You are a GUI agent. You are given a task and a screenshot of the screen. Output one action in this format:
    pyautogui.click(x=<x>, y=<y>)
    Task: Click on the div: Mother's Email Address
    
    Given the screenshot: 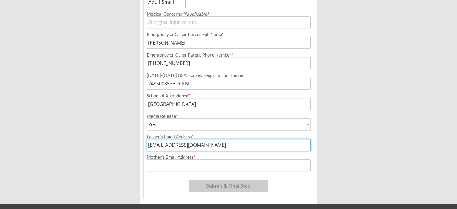 What is the action you would take?
    pyautogui.click(x=229, y=157)
    